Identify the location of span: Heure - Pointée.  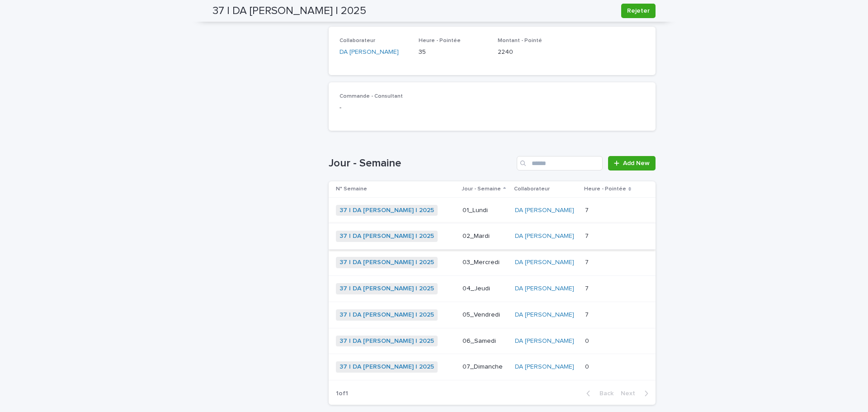
(440, 41).